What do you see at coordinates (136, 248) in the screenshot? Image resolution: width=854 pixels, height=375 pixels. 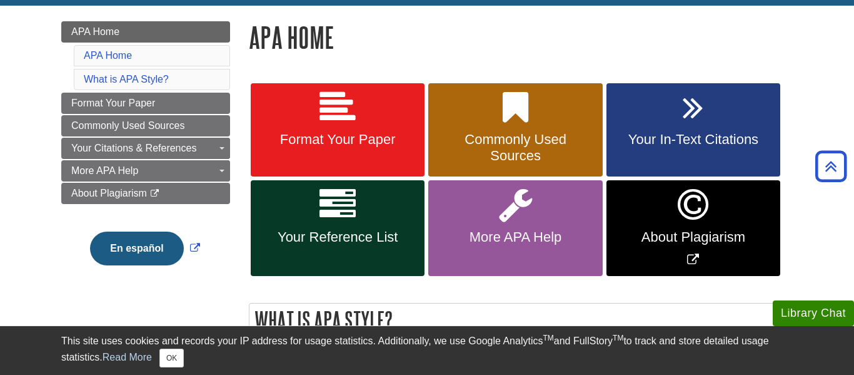 I see `button: En español` at bounding box center [136, 248].